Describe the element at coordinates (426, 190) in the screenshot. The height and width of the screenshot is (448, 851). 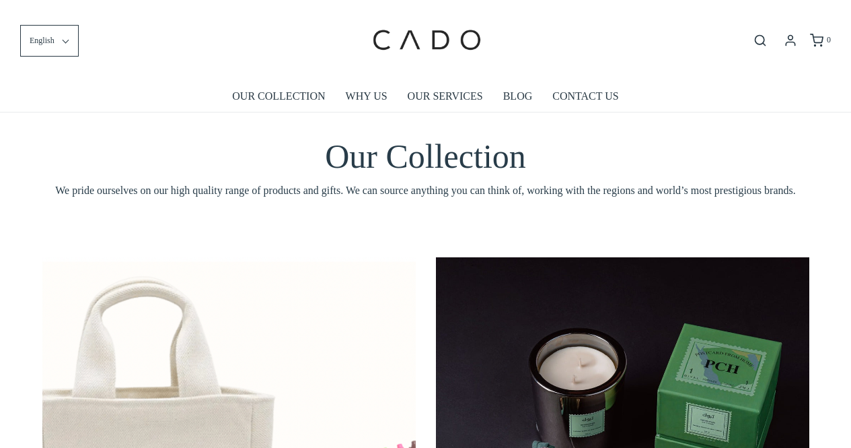
I see `span: We pride ourselves on our high quality range of products and gifts. We can source anything you ca...` at that location.